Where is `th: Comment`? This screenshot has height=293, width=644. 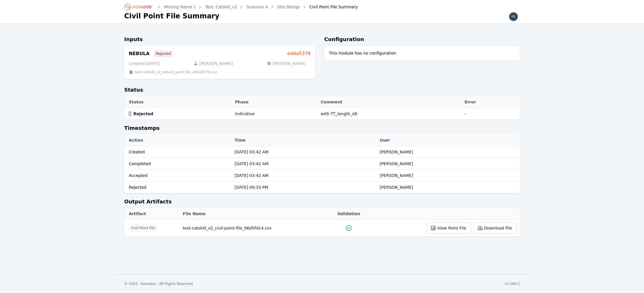
th: Comment is located at coordinates (390, 102).